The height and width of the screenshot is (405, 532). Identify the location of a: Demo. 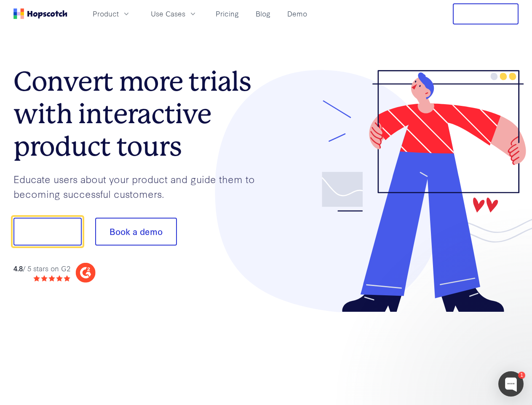
(297, 14).